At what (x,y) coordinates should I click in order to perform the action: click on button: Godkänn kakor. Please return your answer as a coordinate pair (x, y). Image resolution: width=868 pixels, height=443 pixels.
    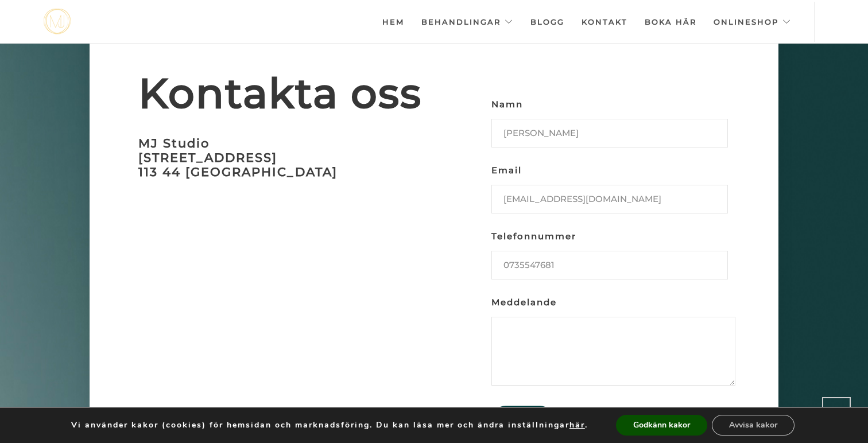
    Looking at the image, I should click on (661, 425).